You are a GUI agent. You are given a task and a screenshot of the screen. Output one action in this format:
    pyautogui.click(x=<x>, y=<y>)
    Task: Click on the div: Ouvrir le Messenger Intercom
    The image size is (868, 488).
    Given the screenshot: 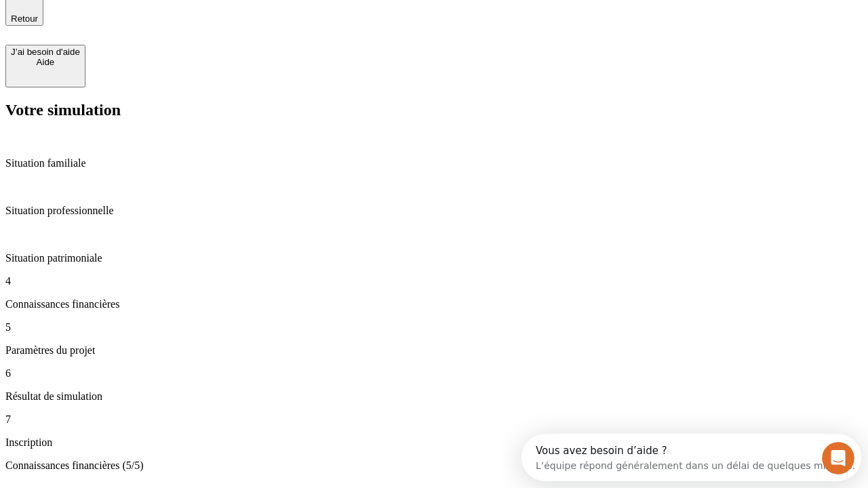 What is the action you would take?
    pyautogui.click(x=189, y=24)
    